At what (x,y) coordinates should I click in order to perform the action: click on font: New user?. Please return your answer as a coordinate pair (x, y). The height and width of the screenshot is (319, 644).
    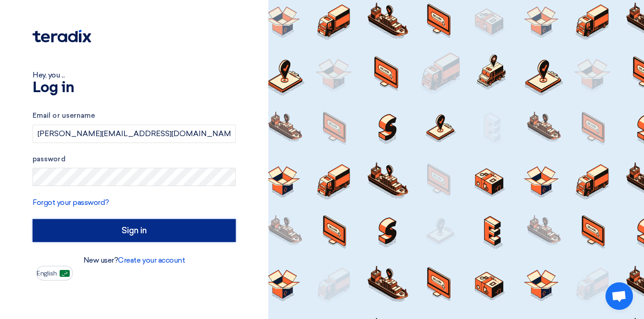
    Looking at the image, I should click on (101, 260).